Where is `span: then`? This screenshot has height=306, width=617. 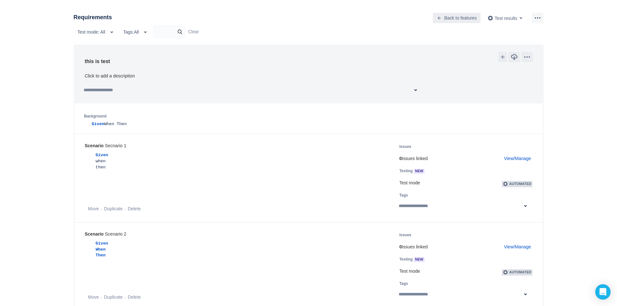 span: then is located at coordinates (101, 167).